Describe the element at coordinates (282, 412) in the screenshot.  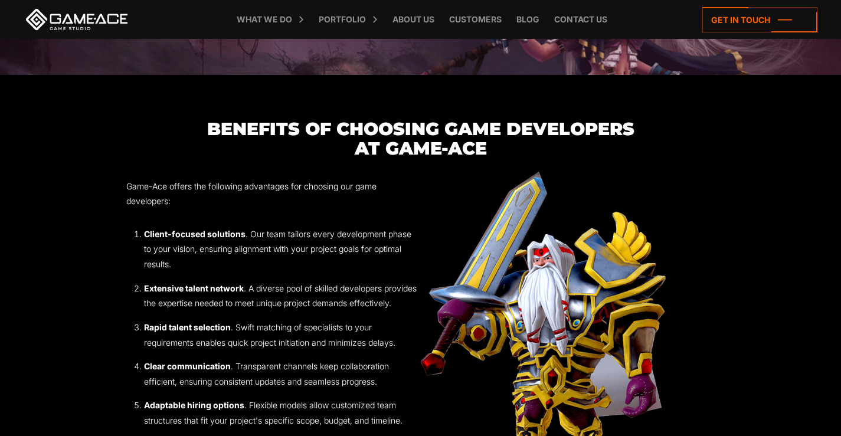
I see `li: . Flexible models allow customized team structures that fit your project's specific scope, budget...` at that location.